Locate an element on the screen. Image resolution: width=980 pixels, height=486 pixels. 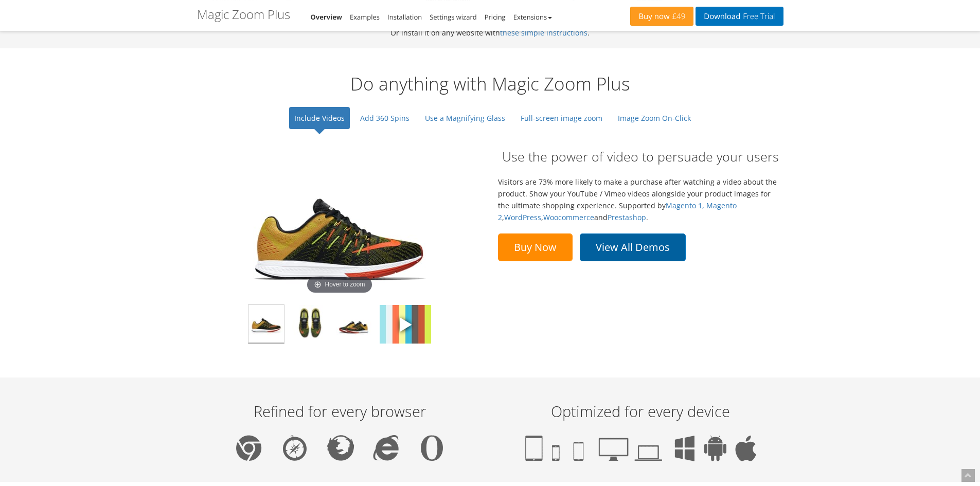
h2: Use the power of video to persuade your users is located at coordinates (641, 156).